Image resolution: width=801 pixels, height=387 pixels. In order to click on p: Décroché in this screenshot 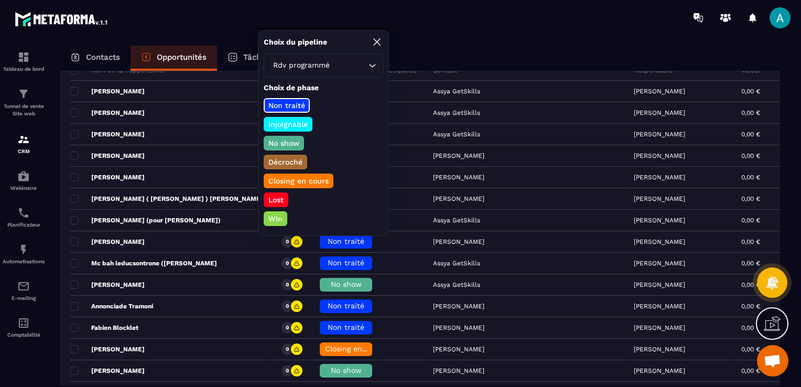, I will do `click(285, 162)`.